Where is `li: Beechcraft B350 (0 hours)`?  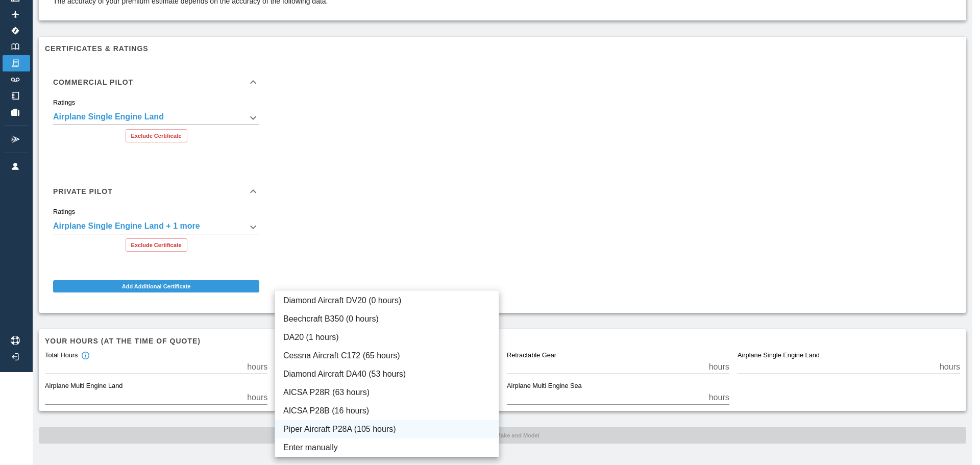 li: Beechcraft B350 (0 hours) is located at coordinates (387, 319).